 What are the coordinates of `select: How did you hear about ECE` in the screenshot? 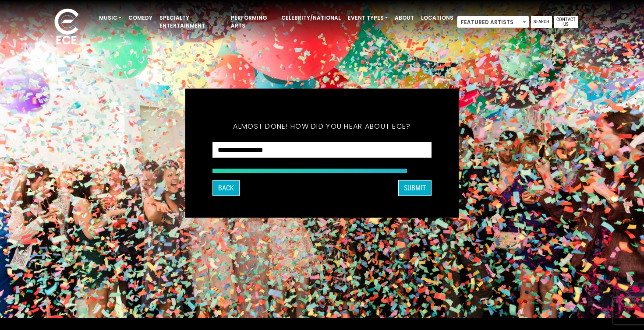 It's located at (322, 150).